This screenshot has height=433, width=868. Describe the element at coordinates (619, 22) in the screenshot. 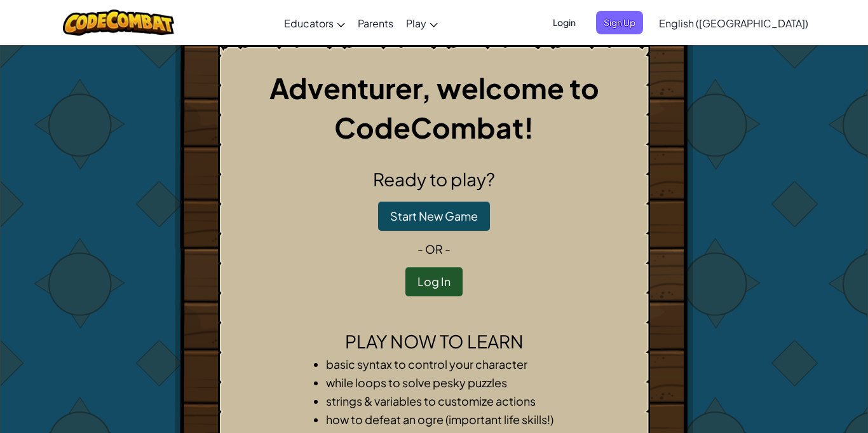

I see `span: Sign Up` at that location.